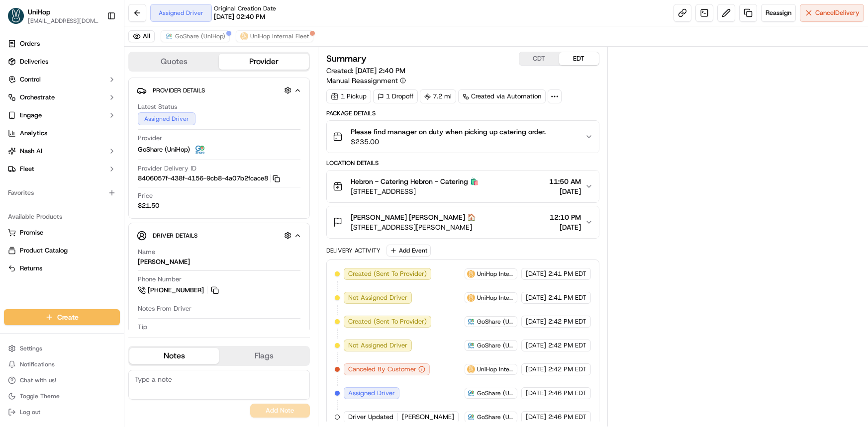 The height and width of the screenshot is (427, 868). I want to click on div: 7.2 mi, so click(437, 96).